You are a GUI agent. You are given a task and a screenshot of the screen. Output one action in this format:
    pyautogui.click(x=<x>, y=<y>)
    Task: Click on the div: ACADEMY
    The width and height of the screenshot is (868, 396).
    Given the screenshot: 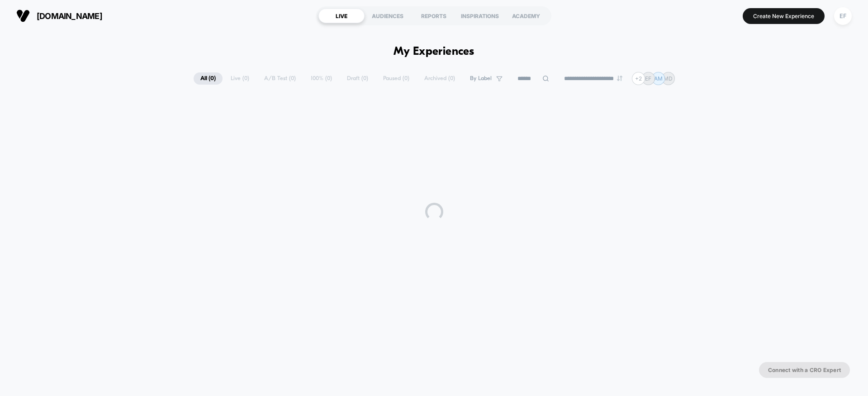 What is the action you would take?
    pyautogui.click(x=526, y=16)
    